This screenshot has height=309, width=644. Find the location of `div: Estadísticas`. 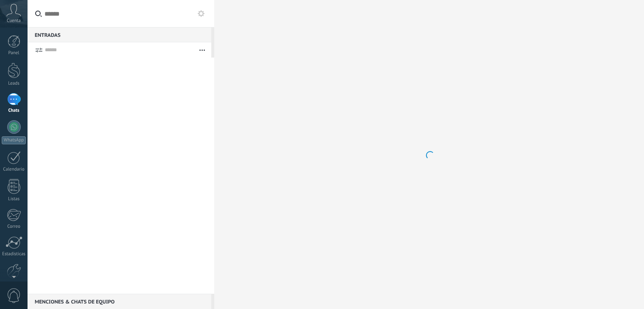

div: Estadísticas is located at coordinates (14, 254).